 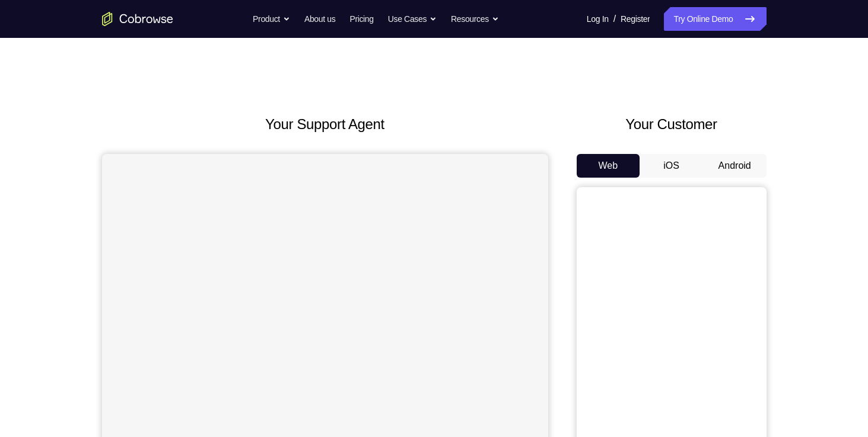 I want to click on h2: Your Support Agent, so click(x=325, y=125).